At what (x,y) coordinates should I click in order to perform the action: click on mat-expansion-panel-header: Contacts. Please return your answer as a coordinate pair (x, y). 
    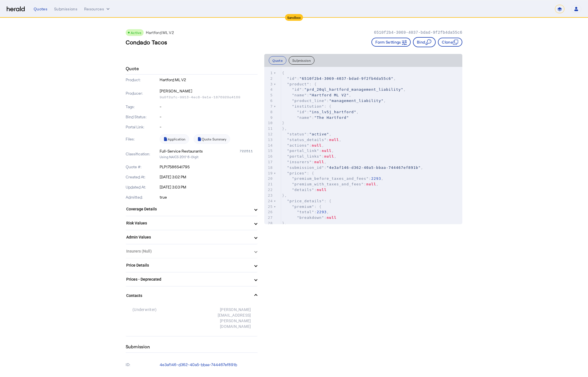
    Looking at the image, I should click on (192, 295).